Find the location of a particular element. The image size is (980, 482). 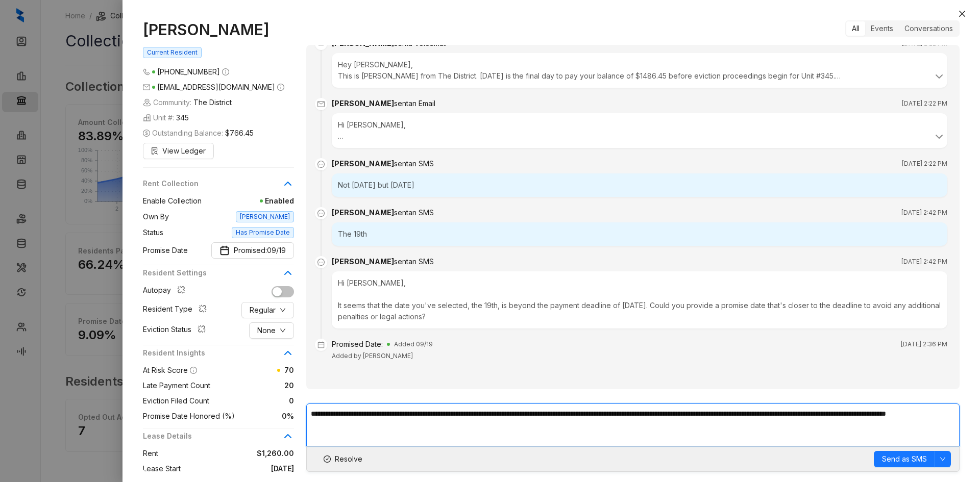

span: calendar is located at coordinates (321, 345).